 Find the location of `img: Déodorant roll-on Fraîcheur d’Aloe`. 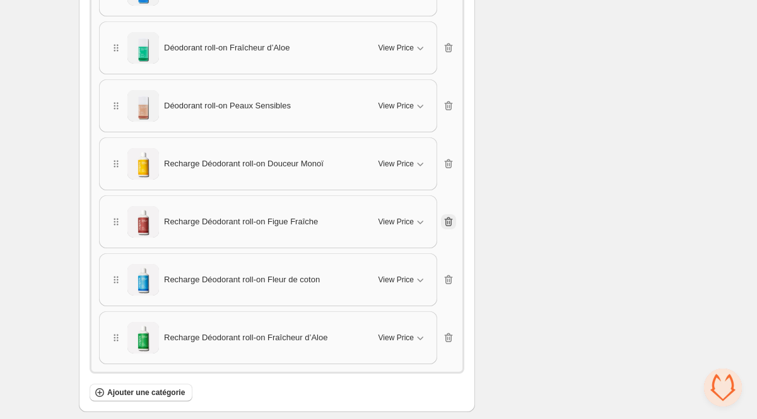

img: Déodorant roll-on Fraîcheur d’Aloe is located at coordinates (143, 48).